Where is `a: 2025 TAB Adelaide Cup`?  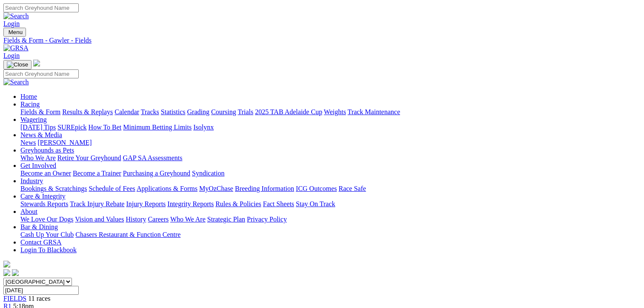 a: 2025 TAB Adelaide Cup is located at coordinates (289, 111).